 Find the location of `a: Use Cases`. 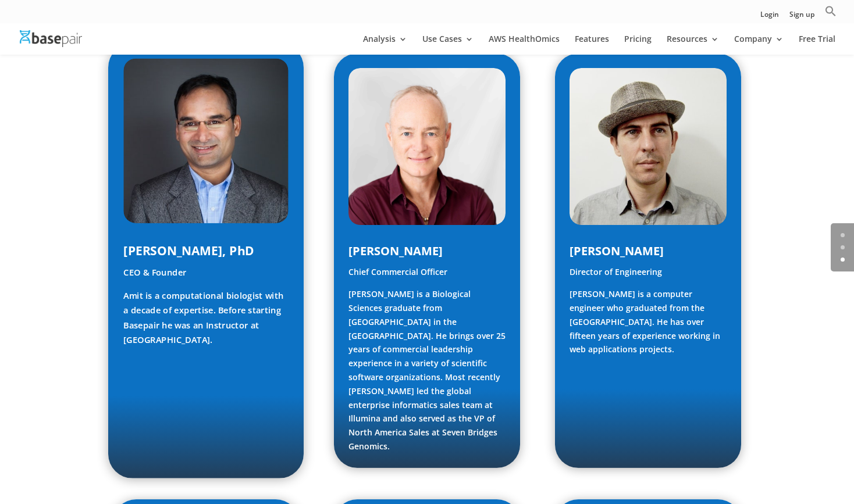

a: Use Cases is located at coordinates (448, 44).